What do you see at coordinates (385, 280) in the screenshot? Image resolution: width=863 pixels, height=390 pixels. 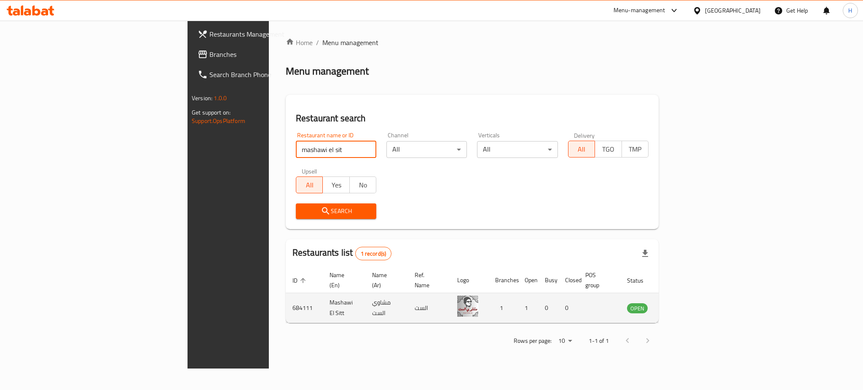 I see `span: Name (Ar)` at bounding box center [385, 280].